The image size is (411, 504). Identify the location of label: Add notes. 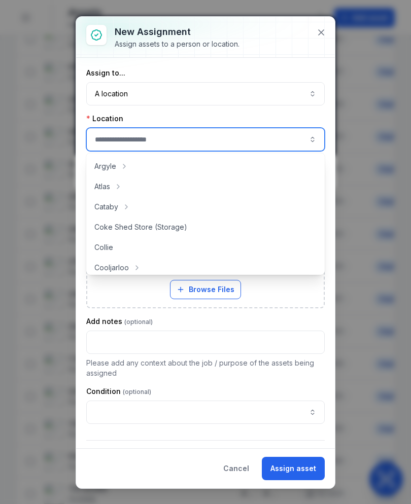
(119, 322).